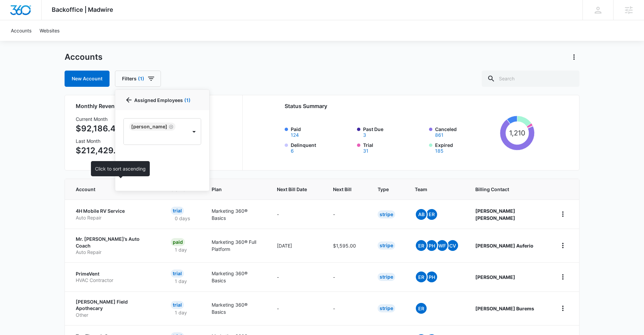 The image size is (644, 335). I want to click on label: Canceled, so click(466, 131).